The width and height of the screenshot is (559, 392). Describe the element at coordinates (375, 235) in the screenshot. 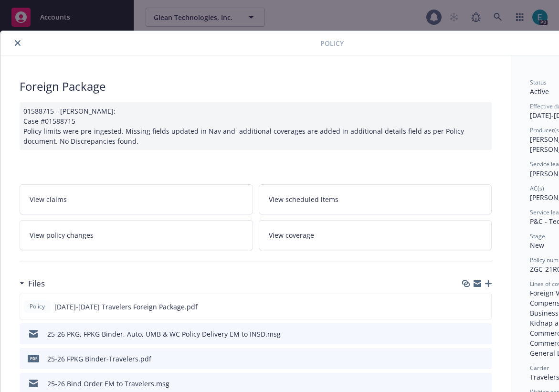

I see `a: View coverage` at that location.